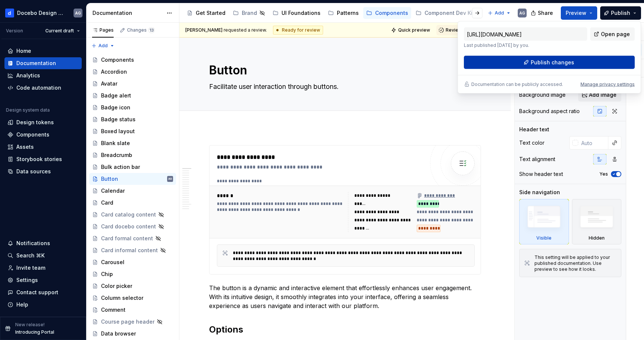 Image resolution: width=644 pixels, height=340 pixels. Describe the element at coordinates (117, 131) in the screenshot. I see `div: Boxed layout` at that location.